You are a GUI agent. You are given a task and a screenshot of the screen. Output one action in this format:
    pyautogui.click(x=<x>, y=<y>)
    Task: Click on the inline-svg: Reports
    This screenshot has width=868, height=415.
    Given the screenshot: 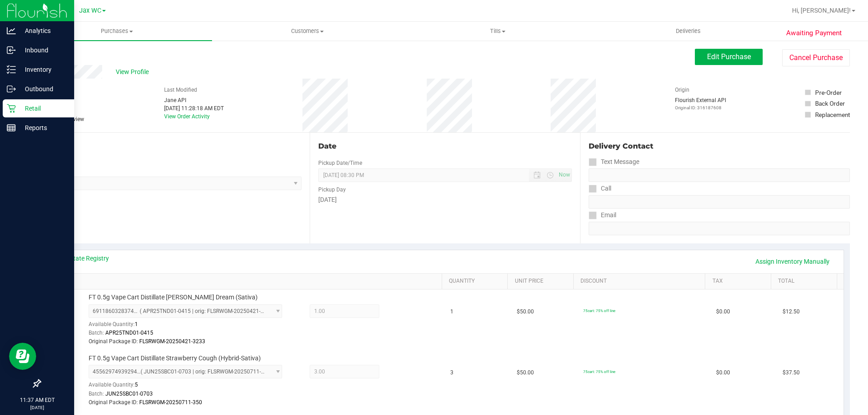 What is the action you would take?
    pyautogui.click(x=11, y=127)
    